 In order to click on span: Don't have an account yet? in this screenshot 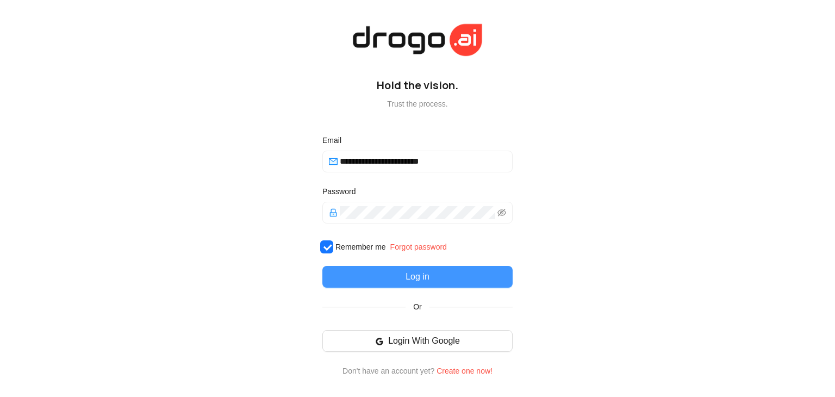, I will do `click(388, 371)`.